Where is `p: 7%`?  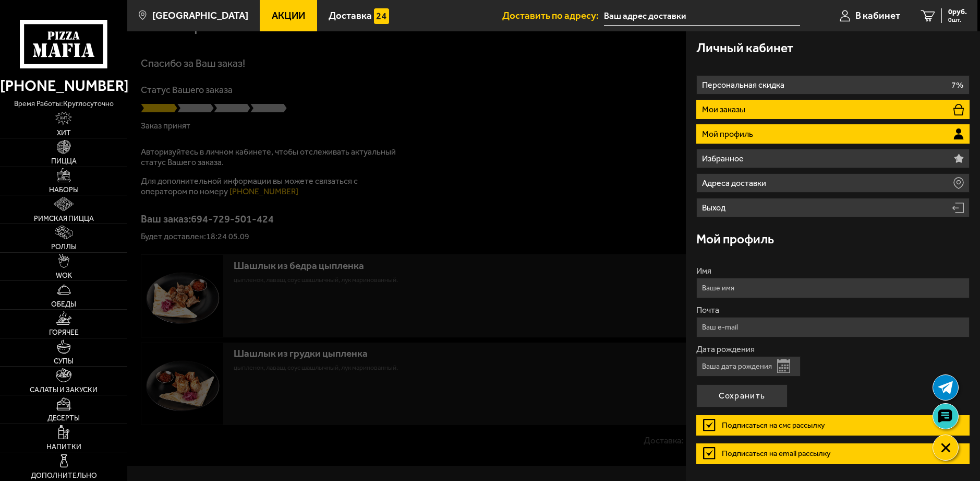 p: 7% is located at coordinates (957, 85).